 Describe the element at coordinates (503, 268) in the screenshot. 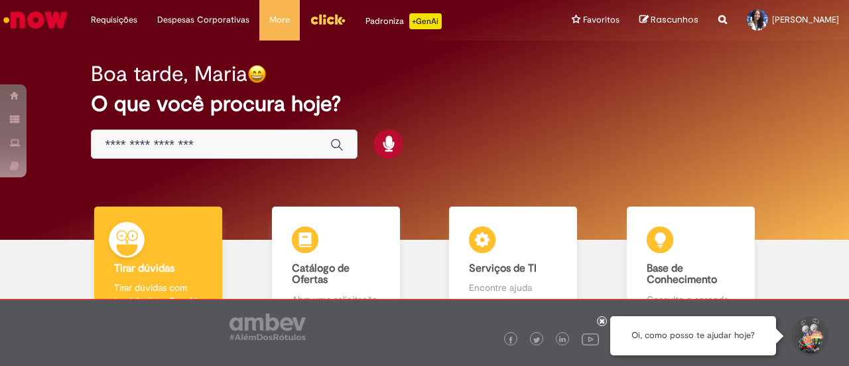

I see `b: Serviços de TI` at that location.